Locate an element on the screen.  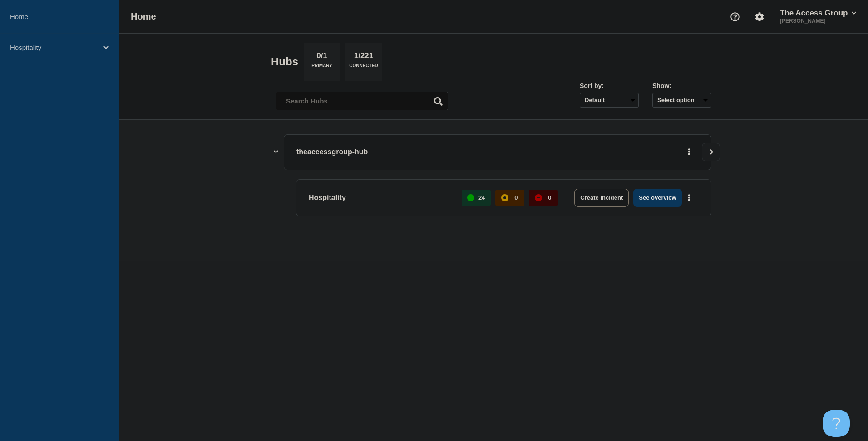
button: Account settings is located at coordinates (759, 17).